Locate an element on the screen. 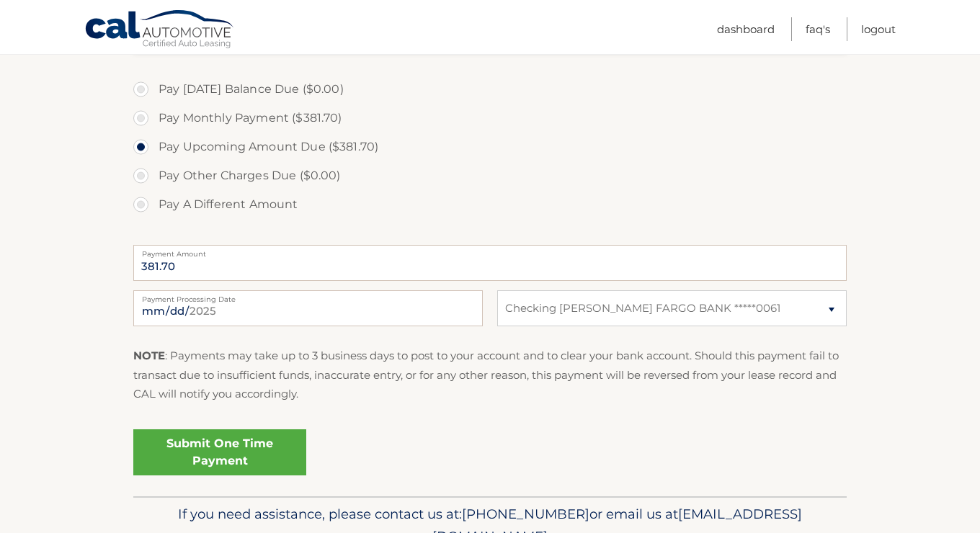 Image resolution: width=980 pixels, height=533 pixels. label: Payment Amount is located at coordinates (490, 250).